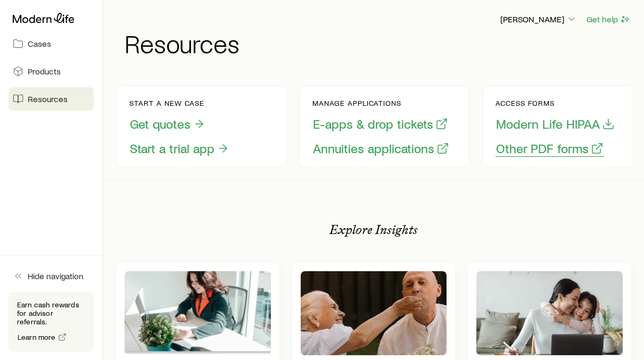 The width and height of the screenshot is (644, 360). Describe the element at coordinates (381, 103) in the screenshot. I see `p: Manage applications` at that location.